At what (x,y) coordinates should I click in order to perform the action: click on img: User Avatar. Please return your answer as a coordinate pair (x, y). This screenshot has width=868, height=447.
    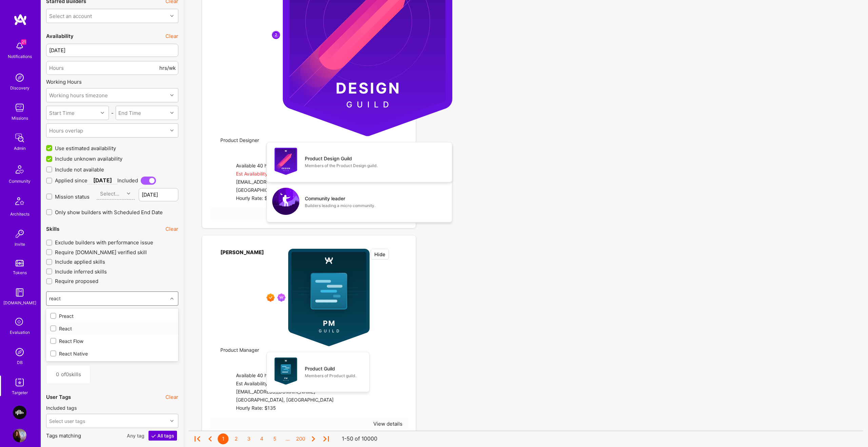
    Looking at the image, I should click on (20, 435).